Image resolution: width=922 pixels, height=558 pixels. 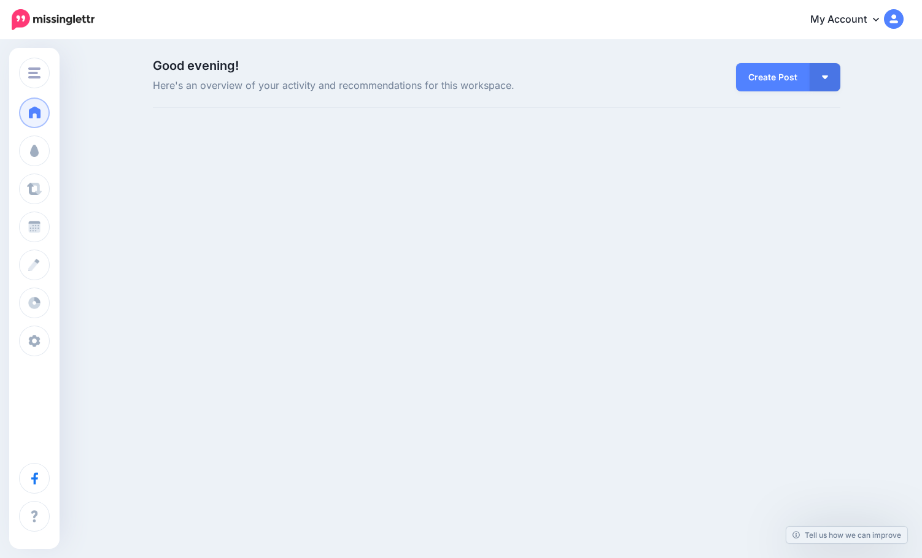 I want to click on a: Create Post, so click(x=773, y=77).